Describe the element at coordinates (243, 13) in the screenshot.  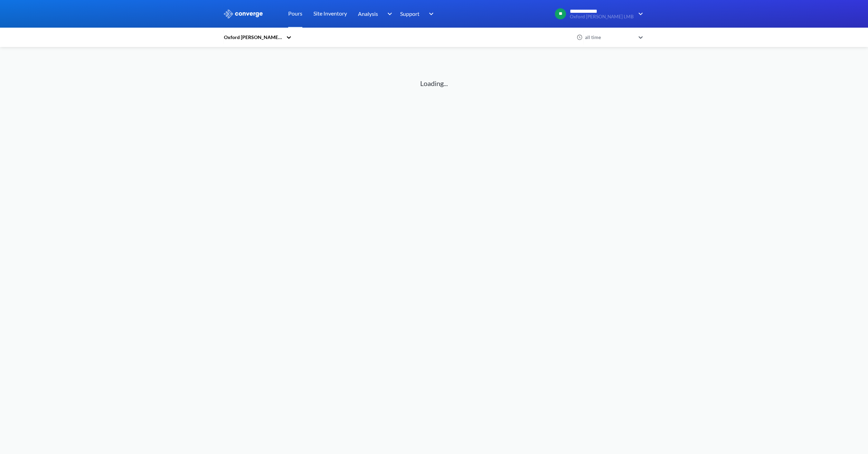
I see `img: logo_ewhite.svg` at that location.